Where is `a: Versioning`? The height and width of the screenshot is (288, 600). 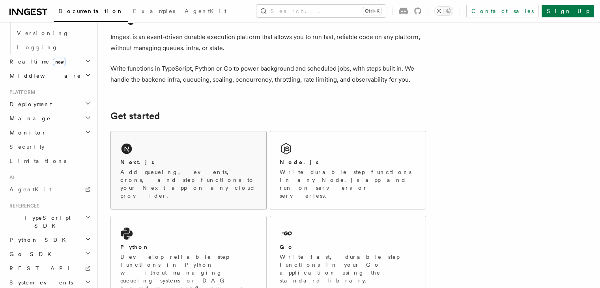 a: Versioning is located at coordinates (53, 33).